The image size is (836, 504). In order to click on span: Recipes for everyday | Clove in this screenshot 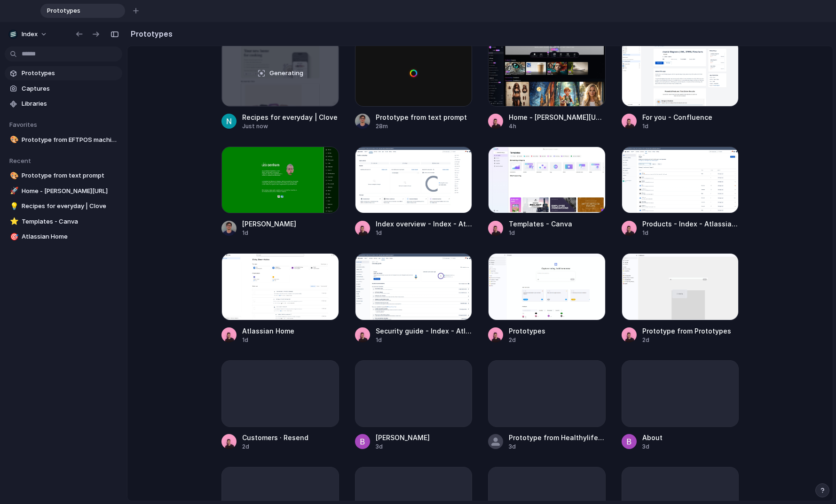, I will do `click(70, 206)`.